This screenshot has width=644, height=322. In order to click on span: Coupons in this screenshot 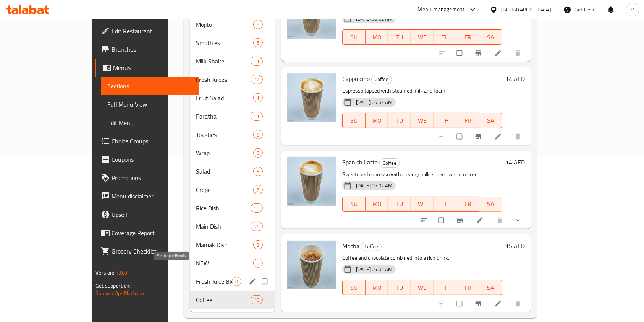, I will do `click(152, 160)`.